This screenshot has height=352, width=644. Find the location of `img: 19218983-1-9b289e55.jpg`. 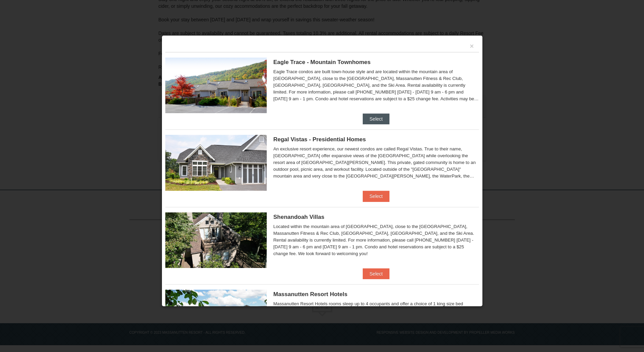

img: 19218983-1-9b289e55.jpg is located at coordinates (216, 85).